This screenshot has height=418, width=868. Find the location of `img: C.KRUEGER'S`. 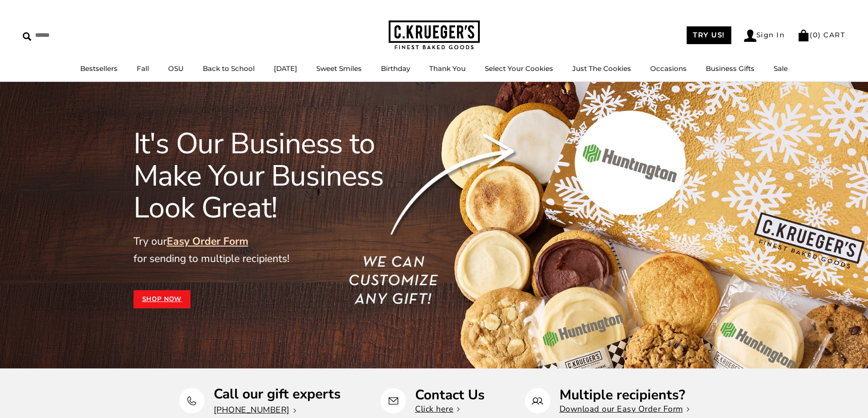

img: C.KRUEGER'S is located at coordinates (434, 35).